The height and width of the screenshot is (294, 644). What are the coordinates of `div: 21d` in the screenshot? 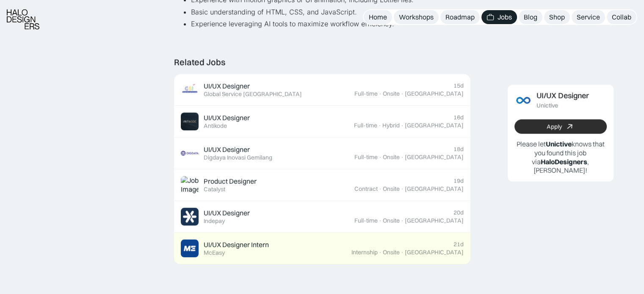 It's located at (458, 244).